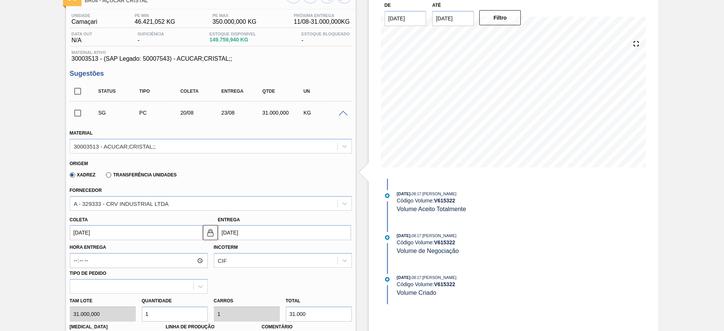 This screenshot has width=724, height=331. I want to click on label: Carros, so click(224, 301).